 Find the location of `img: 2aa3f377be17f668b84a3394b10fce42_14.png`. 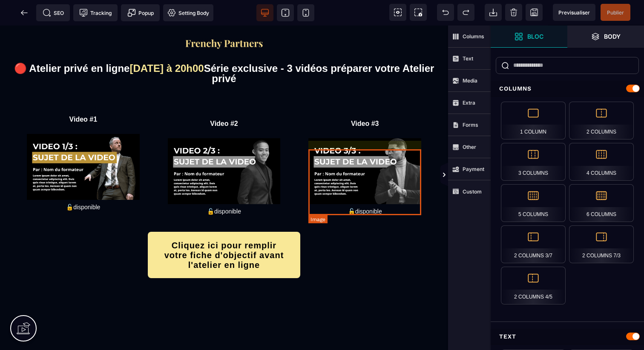

img: 2aa3f377be17f668b84a3394b10fce42_14.png is located at coordinates (224, 146).